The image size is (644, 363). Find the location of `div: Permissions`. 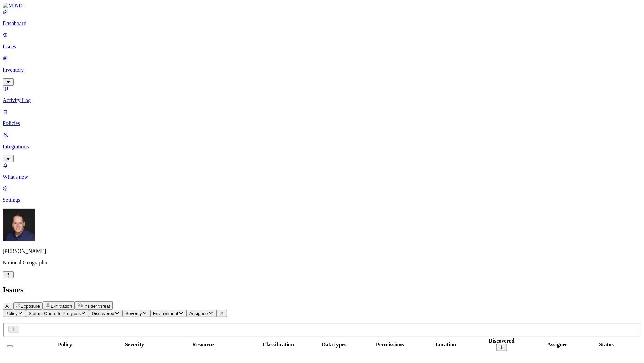

div: Permissions is located at coordinates (390, 345).